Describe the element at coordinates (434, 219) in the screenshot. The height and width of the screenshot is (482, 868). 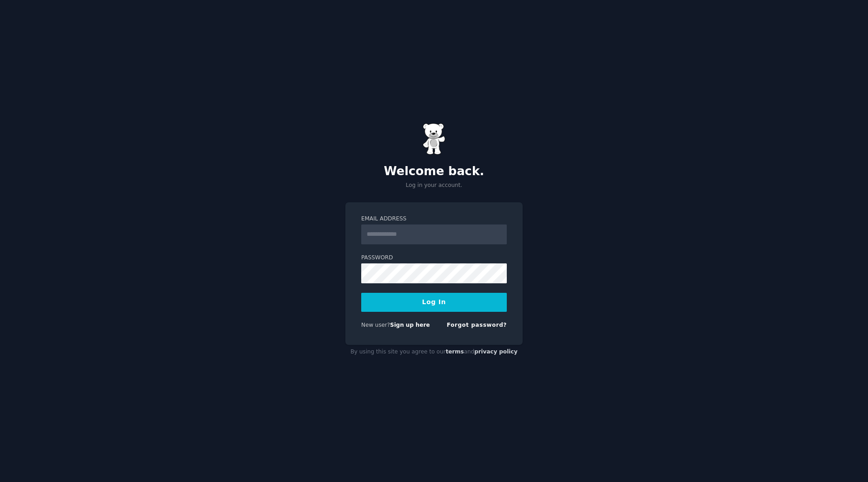
I see `label: Email Address` at that location.